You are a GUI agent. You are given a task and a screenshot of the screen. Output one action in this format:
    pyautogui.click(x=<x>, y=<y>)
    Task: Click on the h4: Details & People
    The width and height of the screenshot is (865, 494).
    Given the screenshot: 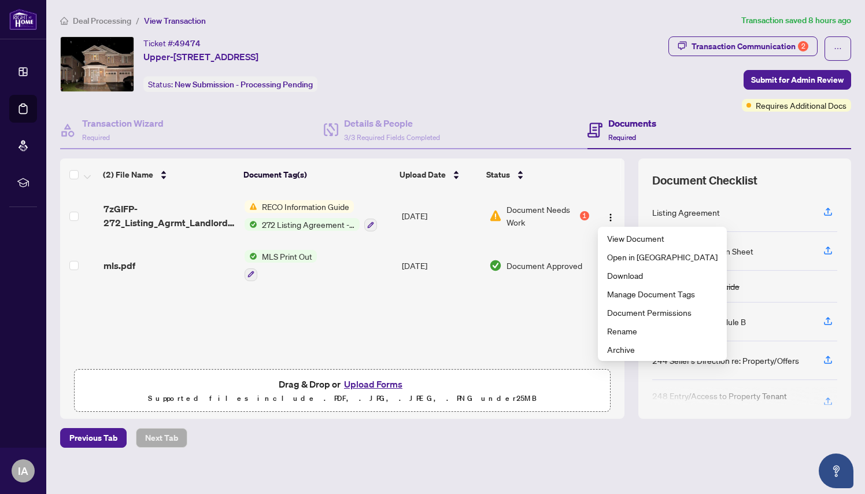 What is the action you would take?
    pyautogui.click(x=392, y=123)
    